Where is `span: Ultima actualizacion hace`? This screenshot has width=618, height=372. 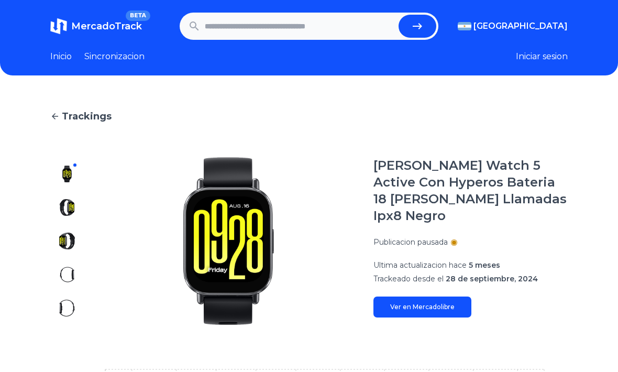 span: Ultima actualizacion hace is located at coordinates (420, 265).